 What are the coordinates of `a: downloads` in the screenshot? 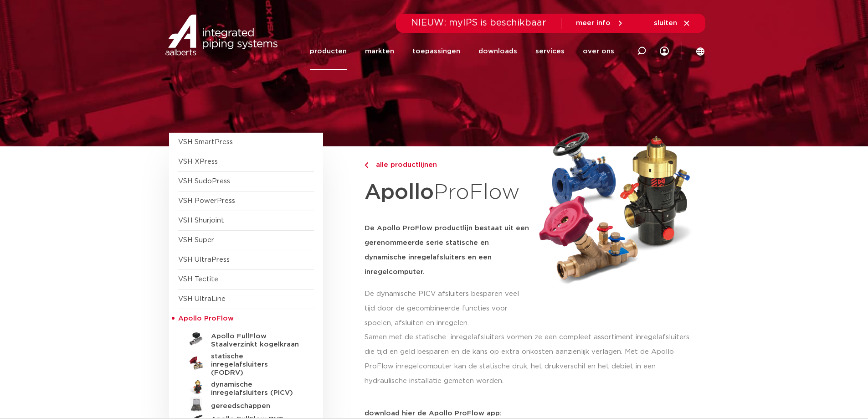 It's located at (498, 51).